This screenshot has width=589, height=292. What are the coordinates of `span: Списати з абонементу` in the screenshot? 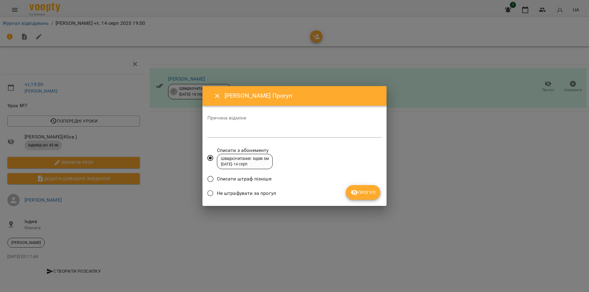 It's located at (245, 151).